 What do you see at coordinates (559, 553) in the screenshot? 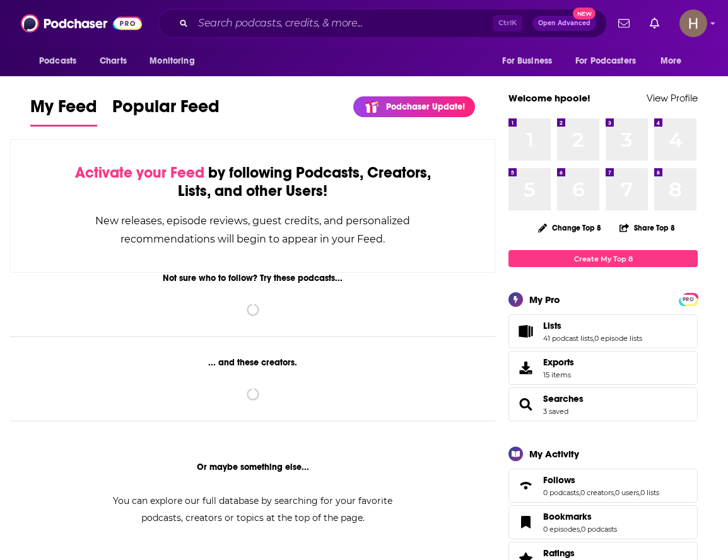
I see `span: Ratings` at bounding box center [559, 553].